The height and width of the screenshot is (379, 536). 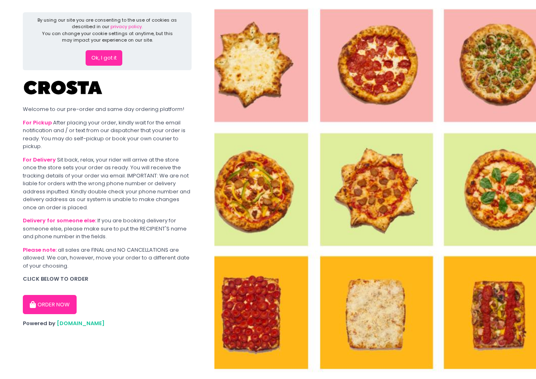 I want to click on img: Crosta Pizzeria, so click(x=64, y=88).